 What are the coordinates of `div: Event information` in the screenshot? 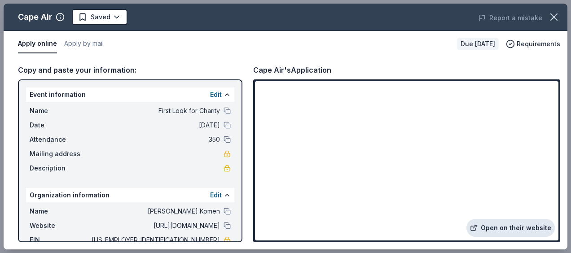 It's located at (130, 95).